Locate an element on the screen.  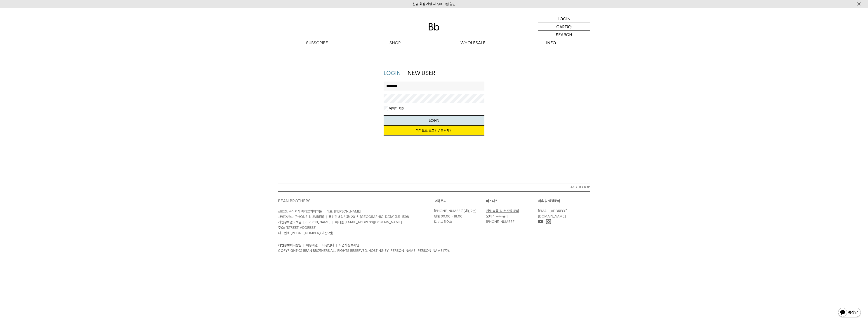
a: 개인정보처리방침 is located at coordinates (290, 245).